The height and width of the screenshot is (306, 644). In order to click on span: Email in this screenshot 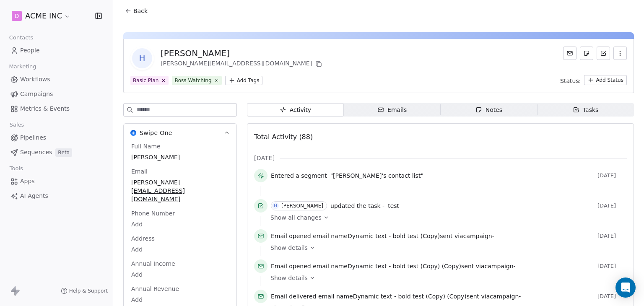, I will do `click(139, 171)`.